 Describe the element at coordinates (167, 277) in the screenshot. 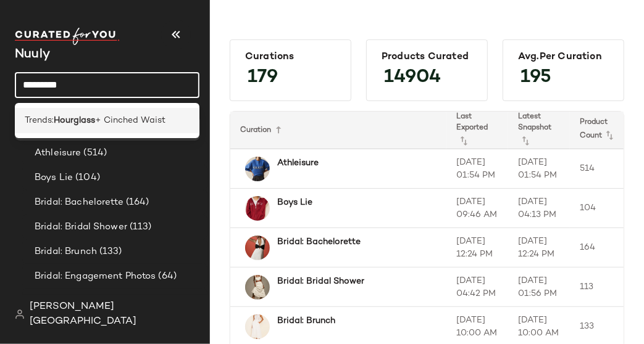

I see `span: (64)` at that location.